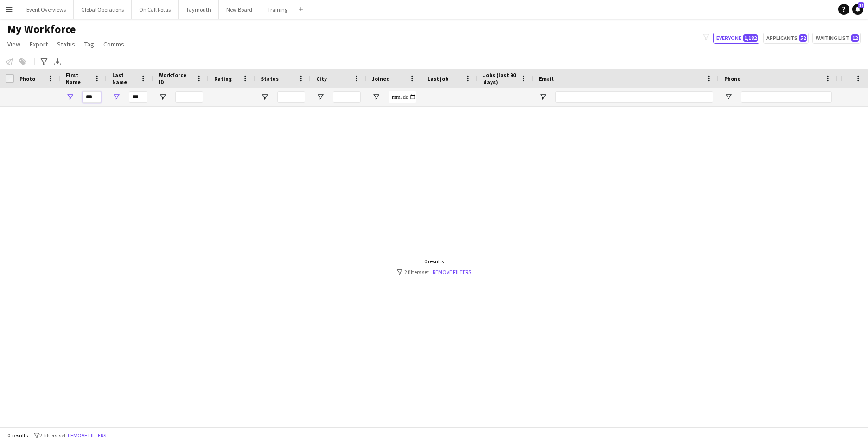  What do you see at coordinates (239, 9) in the screenshot?
I see `button: New Board` at bounding box center [239, 9].